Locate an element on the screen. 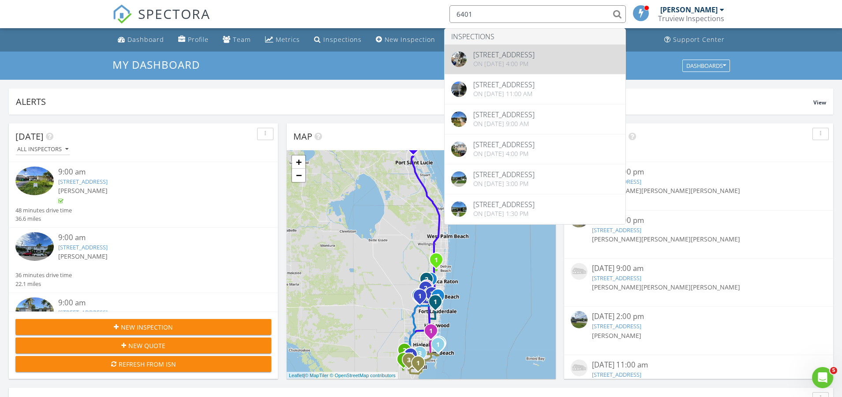  span: New Inspection is located at coordinates (147, 327).